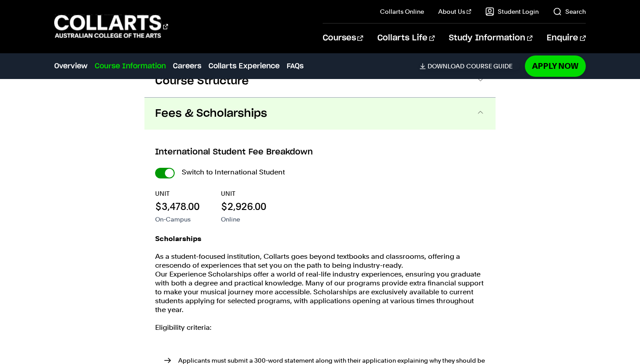 Image resolution: width=640 pixels, height=364 pixels. What do you see at coordinates (243, 219) in the screenshot?
I see `p: Online` at bounding box center [243, 219].